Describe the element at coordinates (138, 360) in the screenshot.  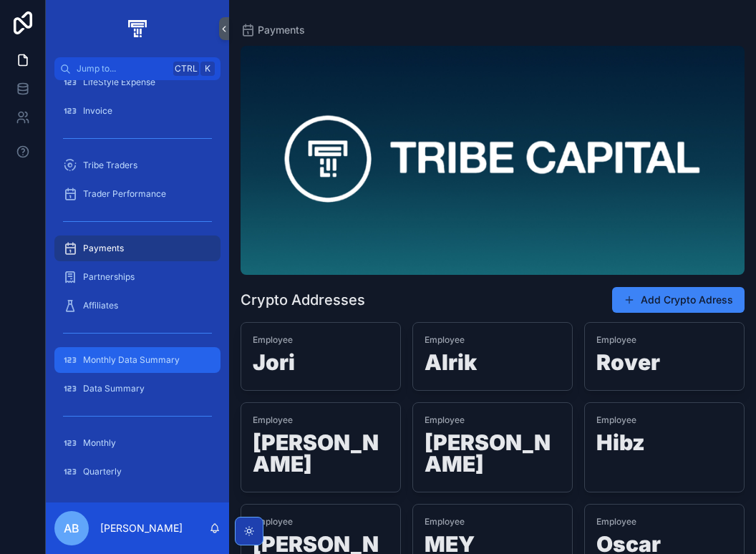
I see `a: Monthly Data Summary` at that location.